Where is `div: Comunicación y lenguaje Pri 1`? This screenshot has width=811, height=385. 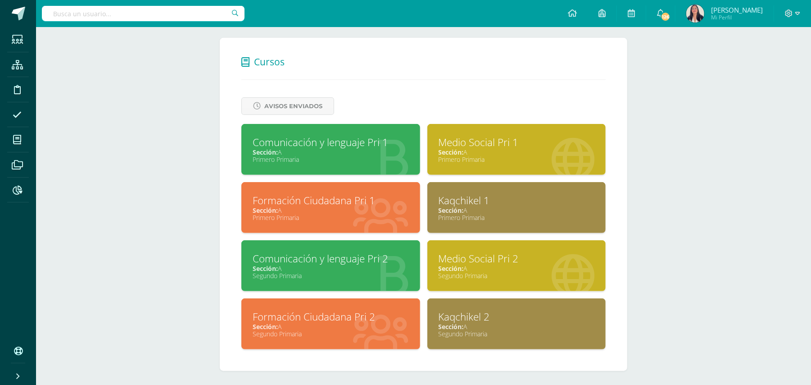
div: Comunicación y lenguaje Pri 1 is located at coordinates (331, 142).